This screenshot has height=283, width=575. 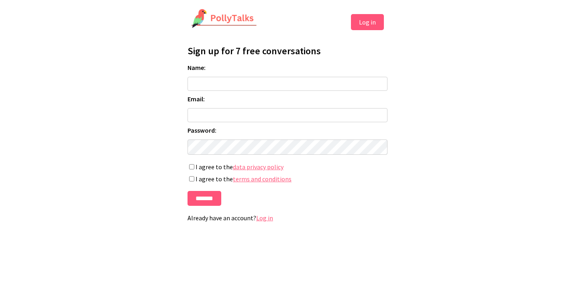 What do you see at coordinates (265, 218) in the screenshot?
I see `a: Log in` at bounding box center [265, 218].